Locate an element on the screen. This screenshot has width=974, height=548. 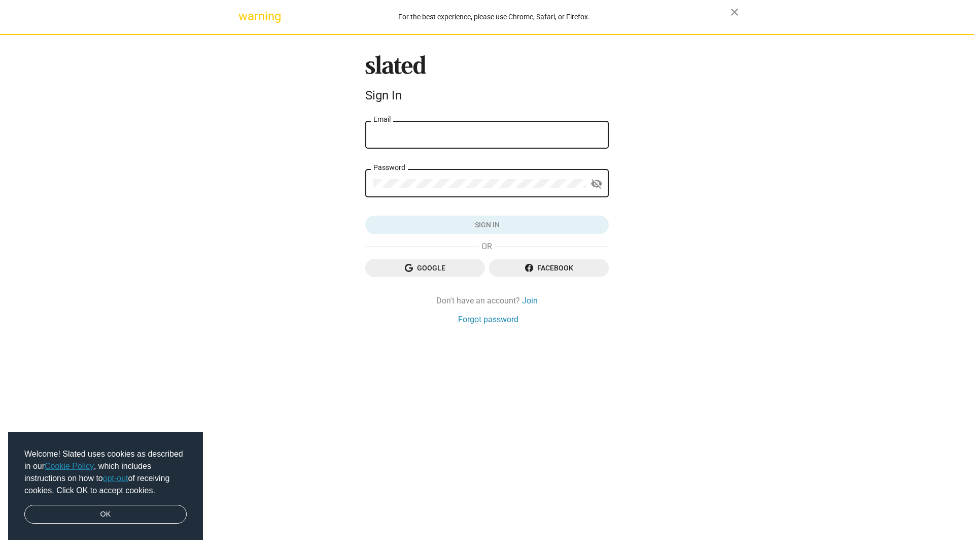
mat-icon: visibility_off is located at coordinates (597, 184).